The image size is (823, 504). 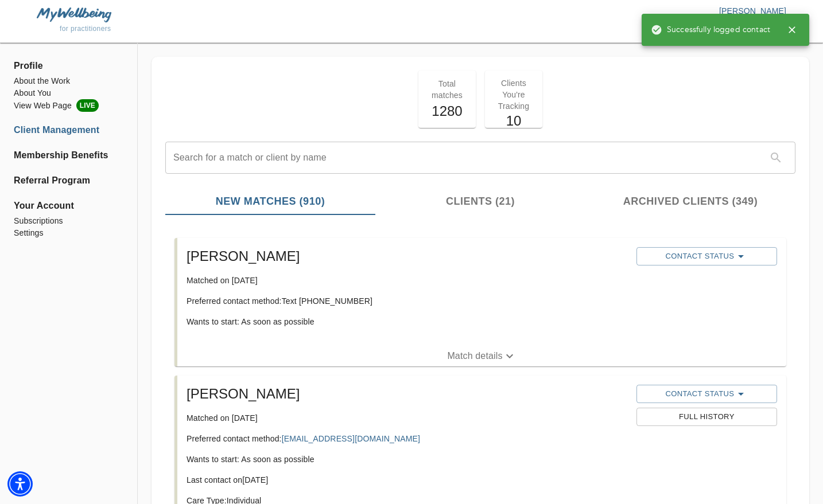 What do you see at coordinates (68, 106) in the screenshot?
I see `li: View Web Page` at bounding box center [68, 106].